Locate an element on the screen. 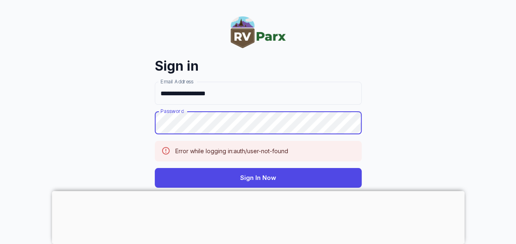  h4: Sign in is located at coordinates (258, 66).